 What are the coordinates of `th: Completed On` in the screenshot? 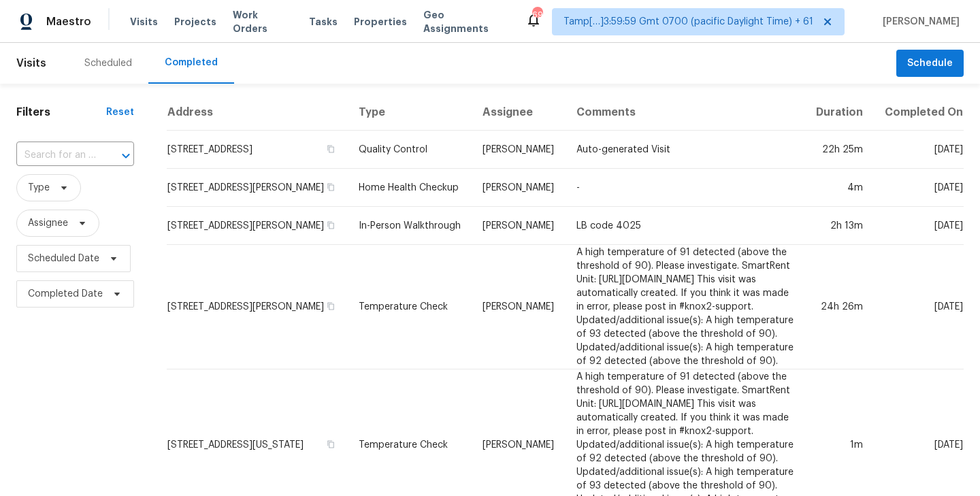 It's located at (918, 112).